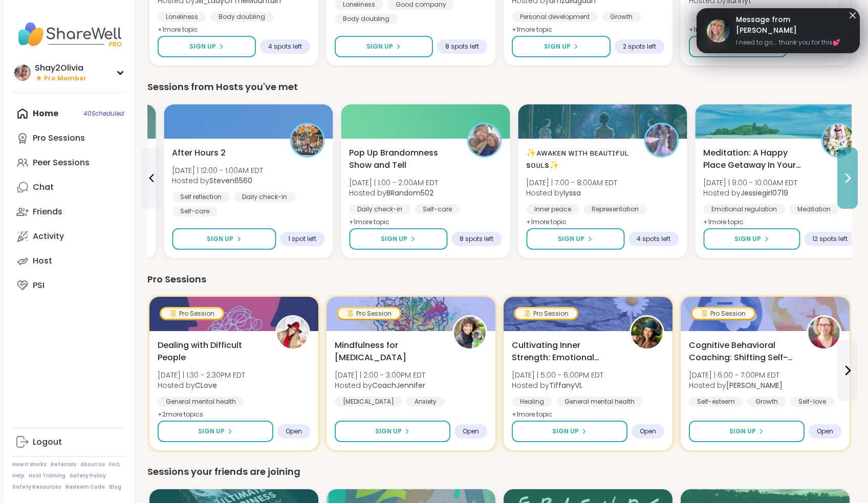  What do you see at coordinates (824, 332) in the screenshot?
I see `img: Fausta` at bounding box center [824, 332].